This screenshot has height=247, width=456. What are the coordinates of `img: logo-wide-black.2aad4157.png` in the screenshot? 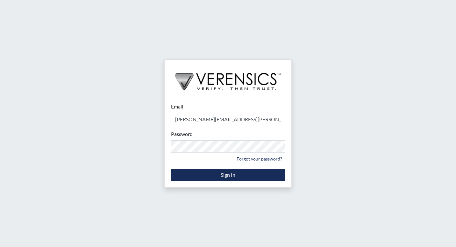 It's located at (228, 78).